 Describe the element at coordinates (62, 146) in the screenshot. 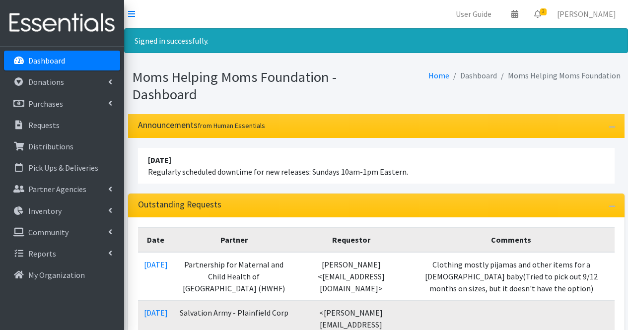

I see `a: Distributions` at that location.